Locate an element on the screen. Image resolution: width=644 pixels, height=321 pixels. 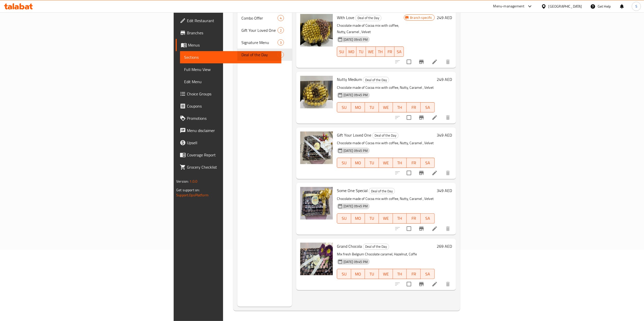
span: Gift Your Loved One is located at coordinates (354, 135).